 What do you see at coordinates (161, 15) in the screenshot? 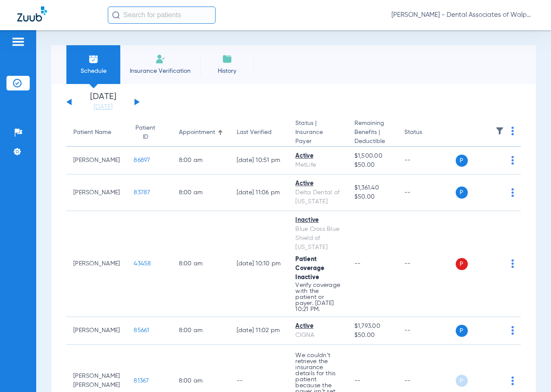
I see `input: Search for patients` at bounding box center [161, 15].